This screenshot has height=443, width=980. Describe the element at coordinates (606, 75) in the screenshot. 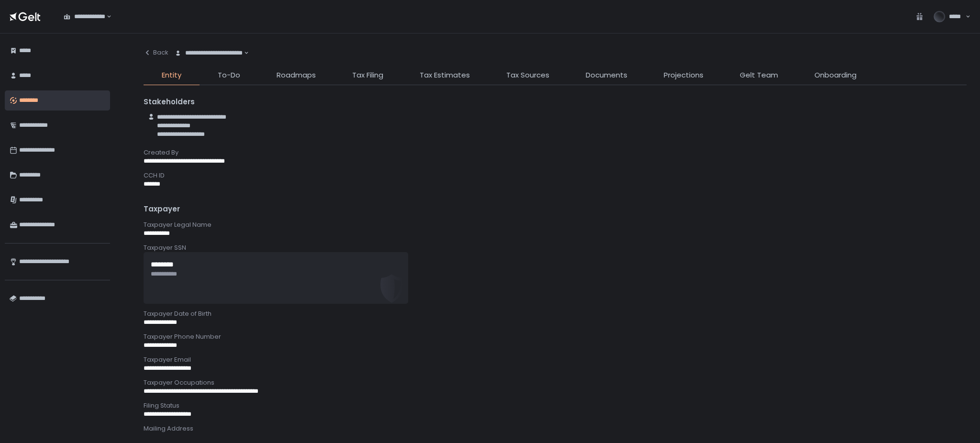

I see `span: Documents` at that location.